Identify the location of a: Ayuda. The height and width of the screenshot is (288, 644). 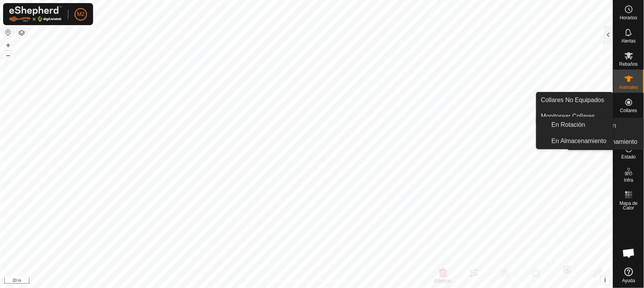
(628, 275).